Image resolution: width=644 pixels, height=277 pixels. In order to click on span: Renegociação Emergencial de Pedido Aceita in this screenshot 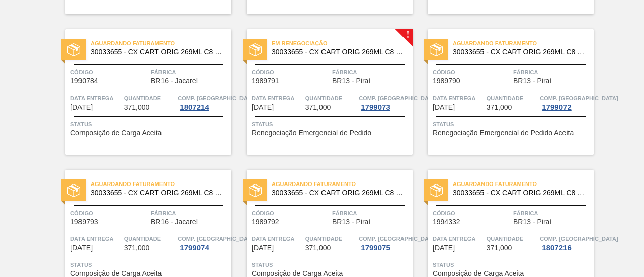, I will do `click(503, 132)`.